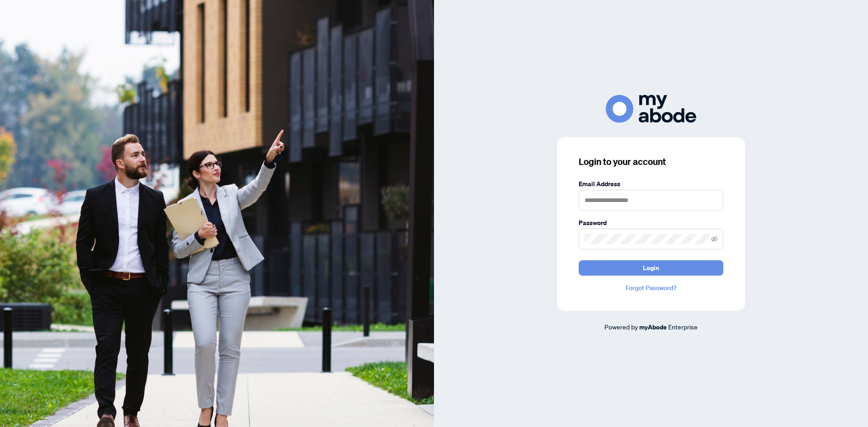  I want to click on button: Login, so click(651, 268).